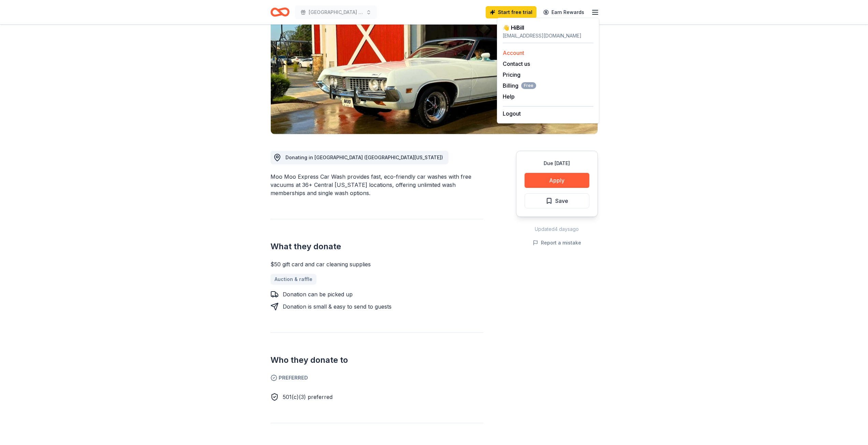  Describe the element at coordinates (377, 264) in the screenshot. I see `div: $50 gift card and car cleaning supplies` at that location.